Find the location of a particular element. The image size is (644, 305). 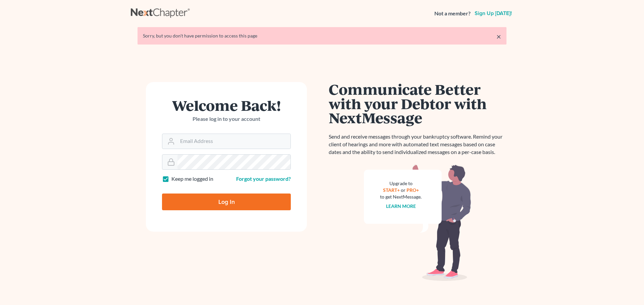

div: Upgrade to is located at coordinates (401, 183).